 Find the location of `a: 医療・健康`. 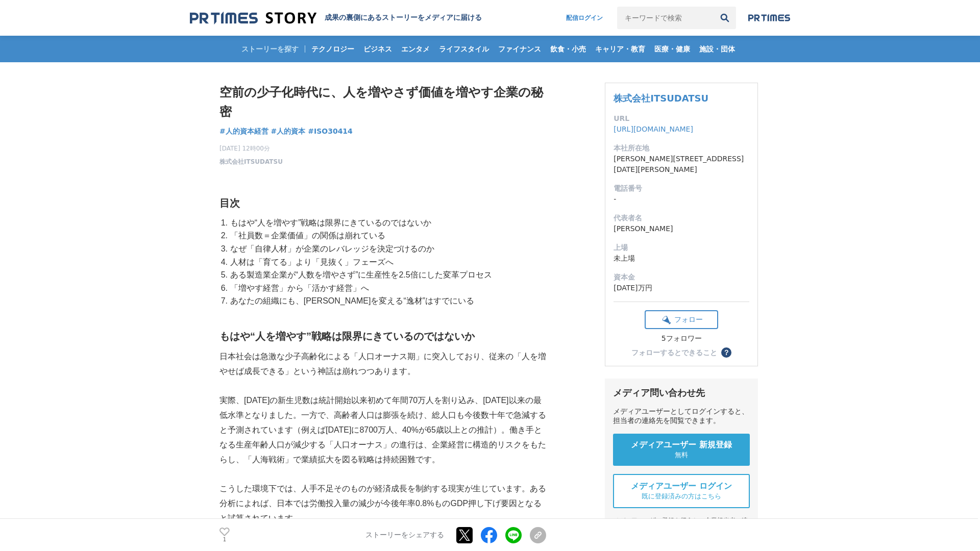

a: 医療・健康 is located at coordinates (672, 49).